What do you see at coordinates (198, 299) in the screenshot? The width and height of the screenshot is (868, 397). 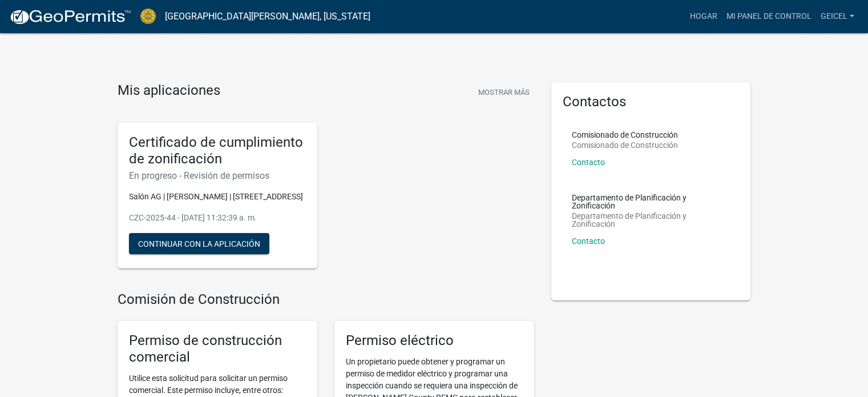 I see `font: Comisión de Construcción` at bounding box center [198, 299].